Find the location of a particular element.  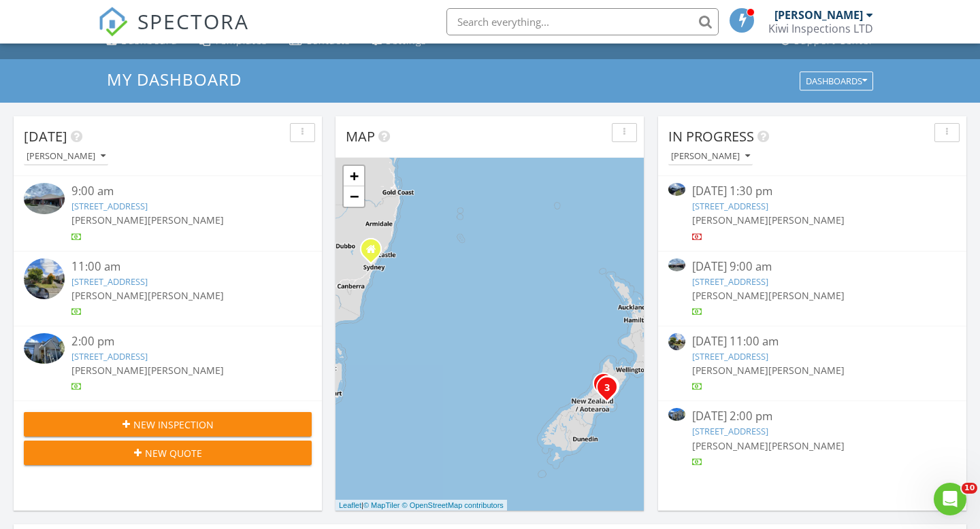

a: © MapTiler is located at coordinates (382, 506).